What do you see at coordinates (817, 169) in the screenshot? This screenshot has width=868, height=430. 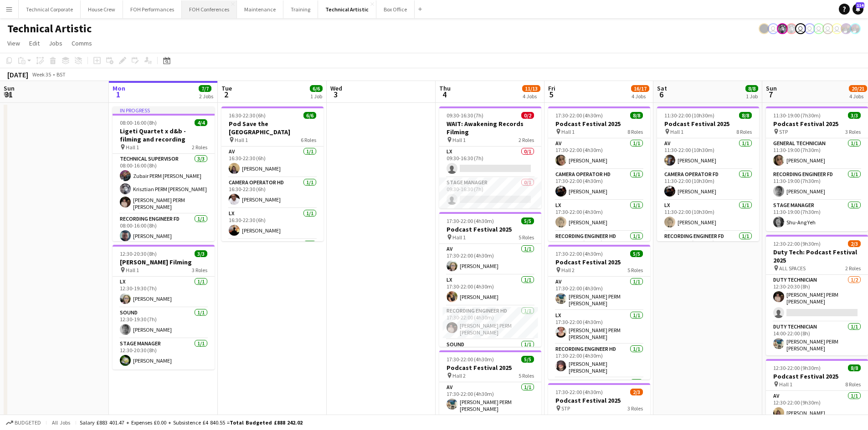 I see `div: 11:30-19:00 (7h30m)3/3Podcast Festival 2025 STP3 RolesGeneral Technician1/111:30-19:00 (7h30m)[PE...` at bounding box center [817, 169].